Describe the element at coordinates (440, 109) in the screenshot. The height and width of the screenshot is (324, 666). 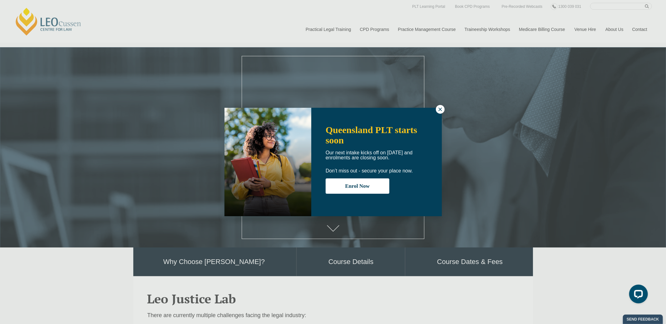
I see `button: Close` at that location.